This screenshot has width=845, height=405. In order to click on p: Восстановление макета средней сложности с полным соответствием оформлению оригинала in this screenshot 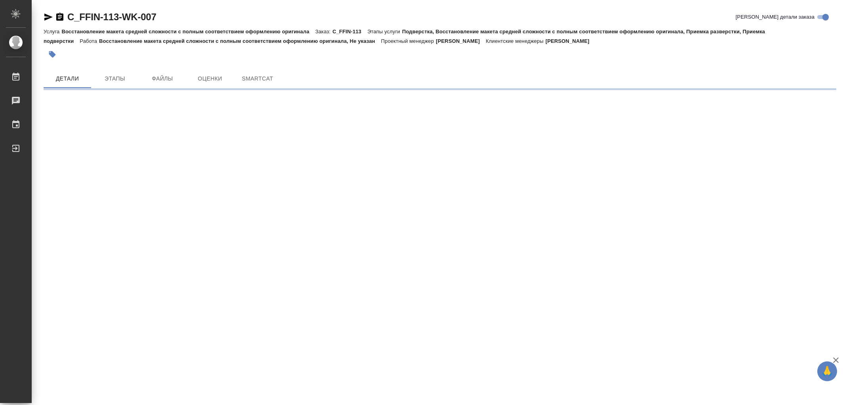, I will do `click(188, 31)`.